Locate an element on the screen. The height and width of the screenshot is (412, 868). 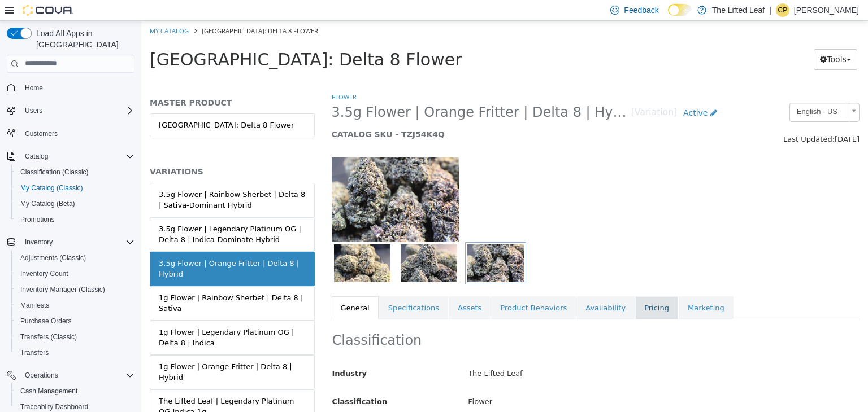
button: Promotions is located at coordinates (75, 220).